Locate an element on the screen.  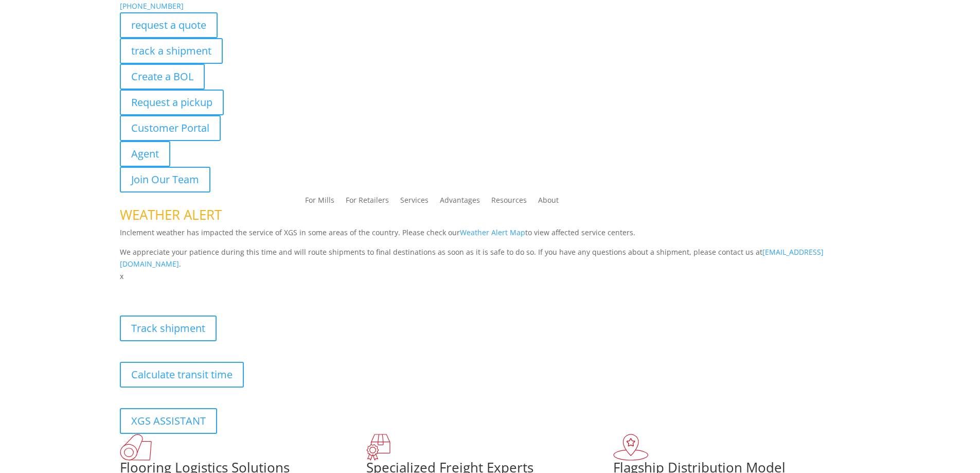
img: xgs-icon-total-supply-chain-intelligence-red is located at coordinates (136, 447).